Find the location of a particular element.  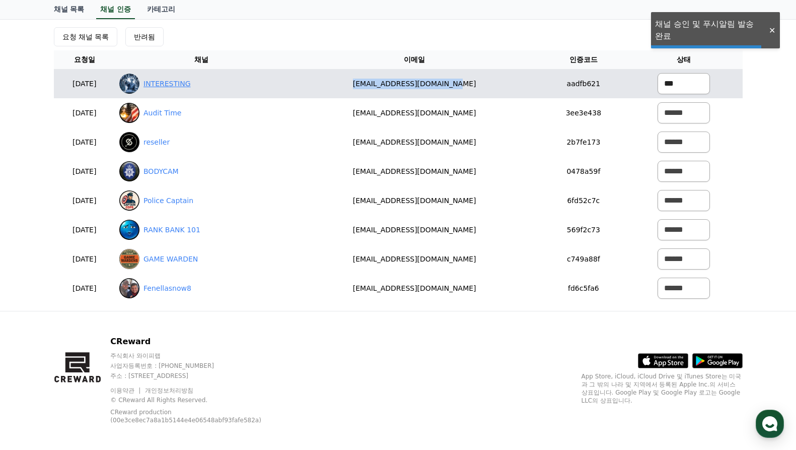

a: 홈 is located at coordinates (35, 332).